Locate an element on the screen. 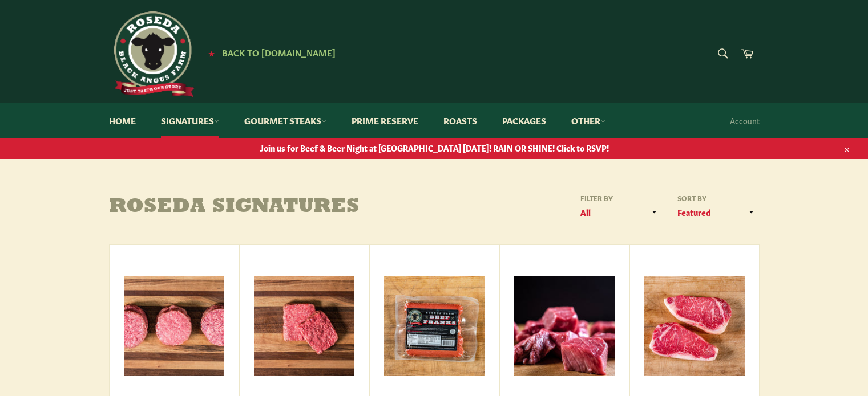 This screenshot has height=396, width=868. img: Beef Cubes is located at coordinates (564, 326).